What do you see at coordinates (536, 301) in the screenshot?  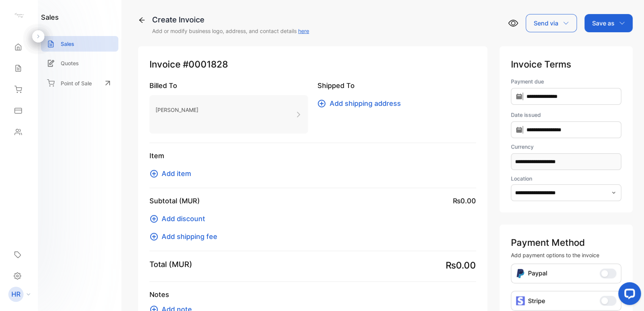 I see `p: Stripe` at bounding box center [536, 301].